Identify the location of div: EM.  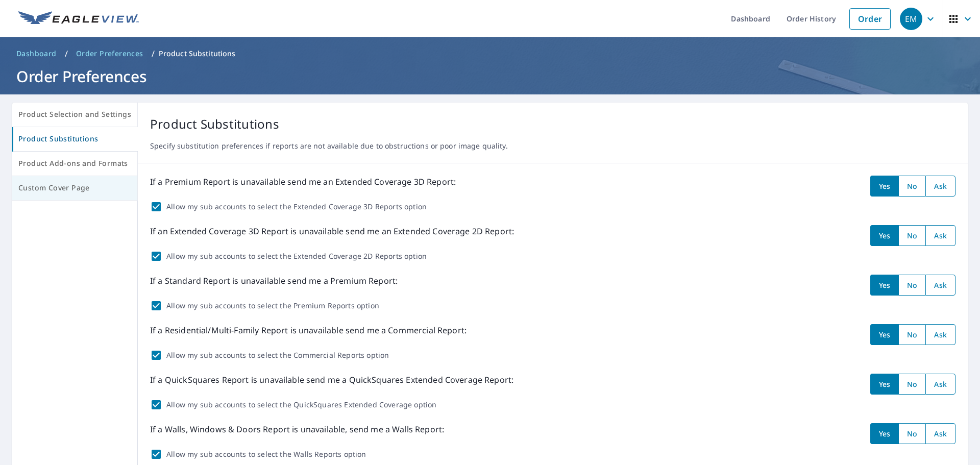
(911, 19).